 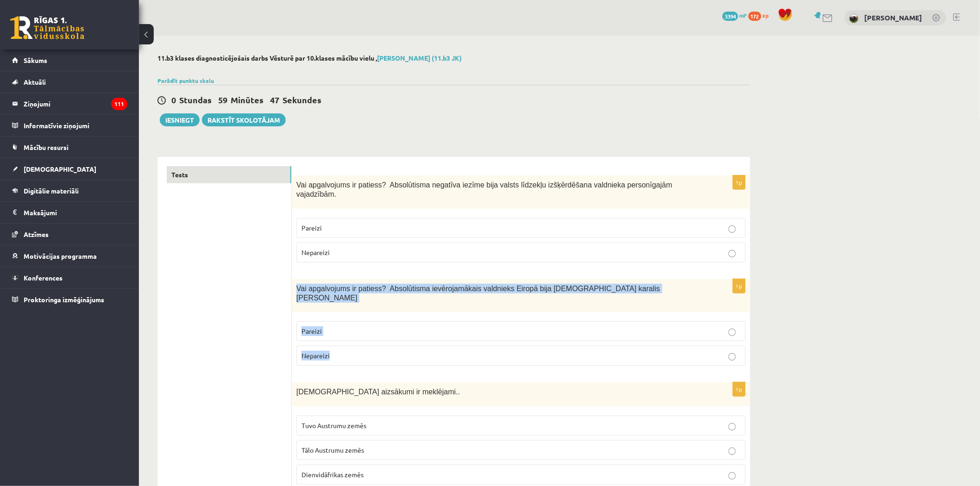 I want to click on a: Tests, so click(x=229, y=175).